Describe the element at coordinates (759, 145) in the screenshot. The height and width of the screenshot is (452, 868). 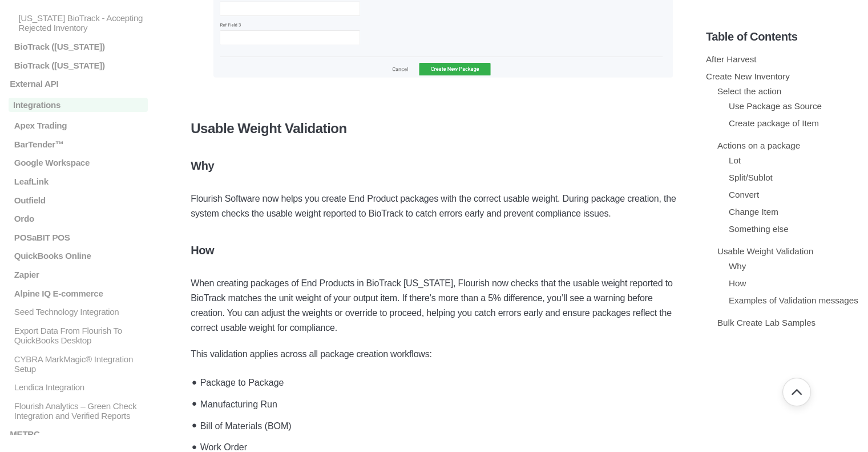
I see `a: Actions on a package` at that location.